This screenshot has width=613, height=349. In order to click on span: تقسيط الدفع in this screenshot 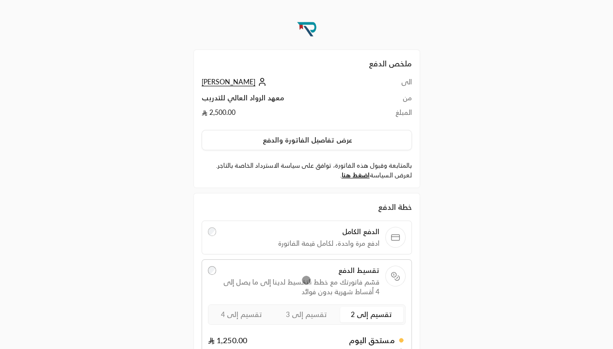, I will do `click(300, 270)`.